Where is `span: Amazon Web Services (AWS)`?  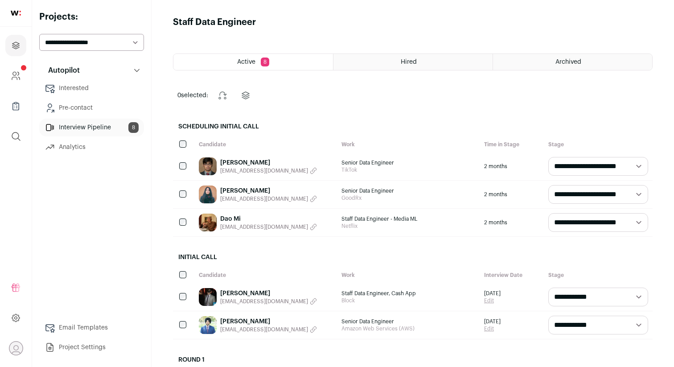 span: Amazon Web Services (AWS) is located at coordinates (408, 329).